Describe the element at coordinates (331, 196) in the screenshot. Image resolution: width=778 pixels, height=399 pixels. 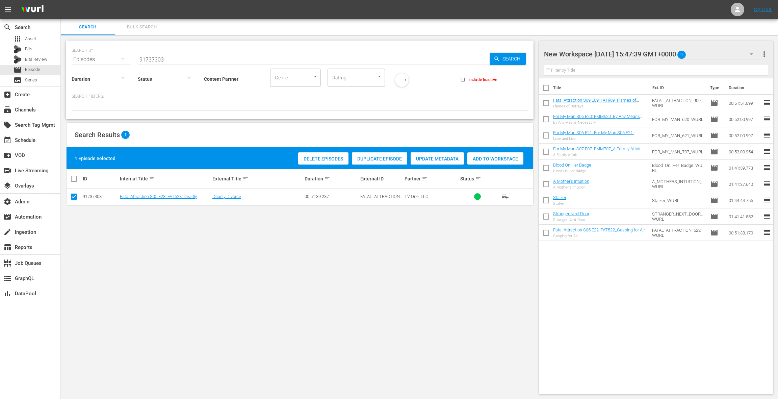
I see `div: 00:51:39.237` at that location.